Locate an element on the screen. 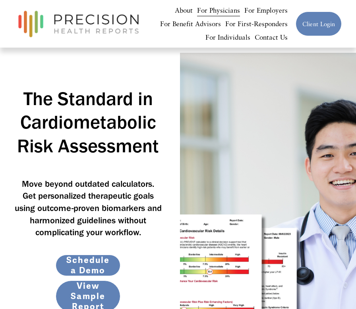 The height and width of the screenshot is (309, 356). h4: Move beyond outdated calculators. Get personalized therapeutic goals using outcome-proven biomark... is located at coordinates (88, 209).